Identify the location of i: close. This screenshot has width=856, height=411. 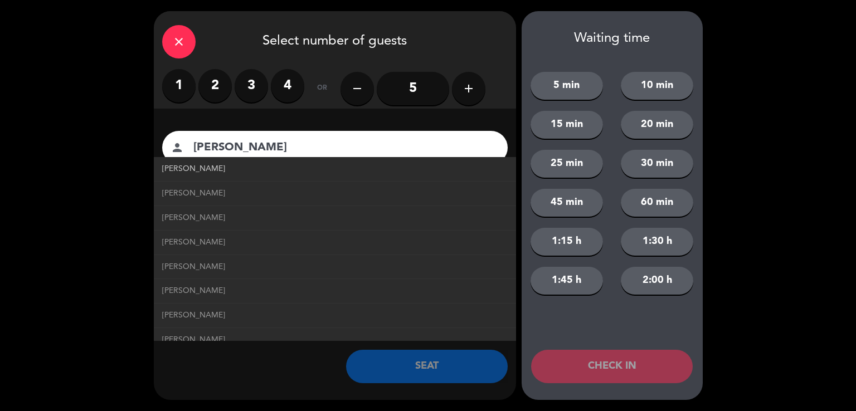
(179, 42).